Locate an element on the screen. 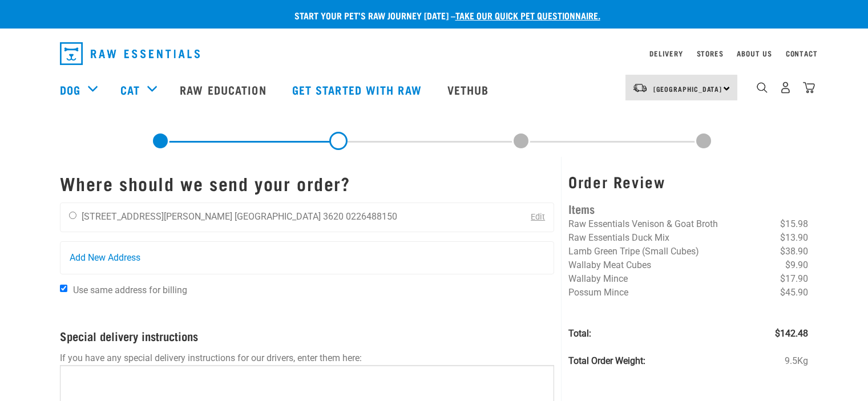 The image size is (868, 401). h4: Special delivery instructions is located at coordinates (307, 336).